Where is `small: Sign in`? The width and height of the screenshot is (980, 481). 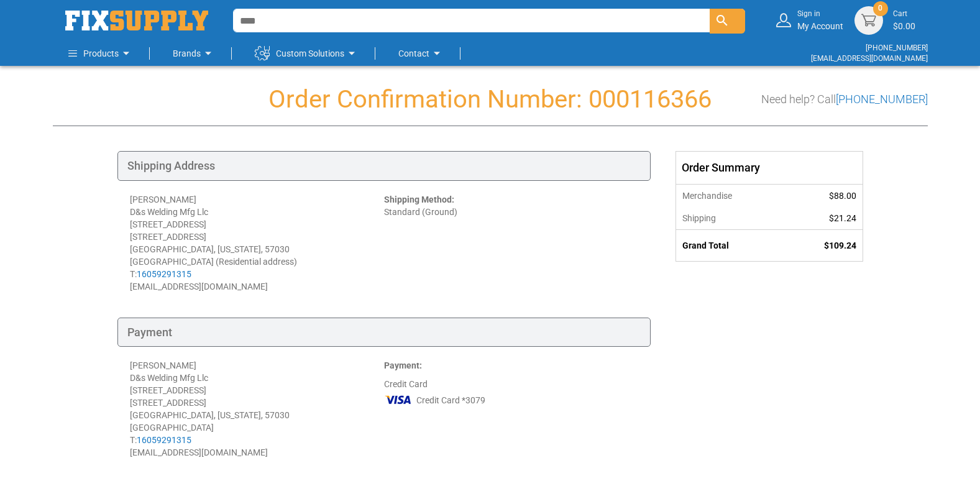 small: Sign in is located at coordinates (820, 13).